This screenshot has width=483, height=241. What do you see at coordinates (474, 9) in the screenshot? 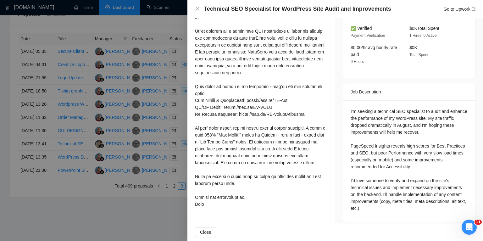
I see `span: export` at bounding box center [474, 9].